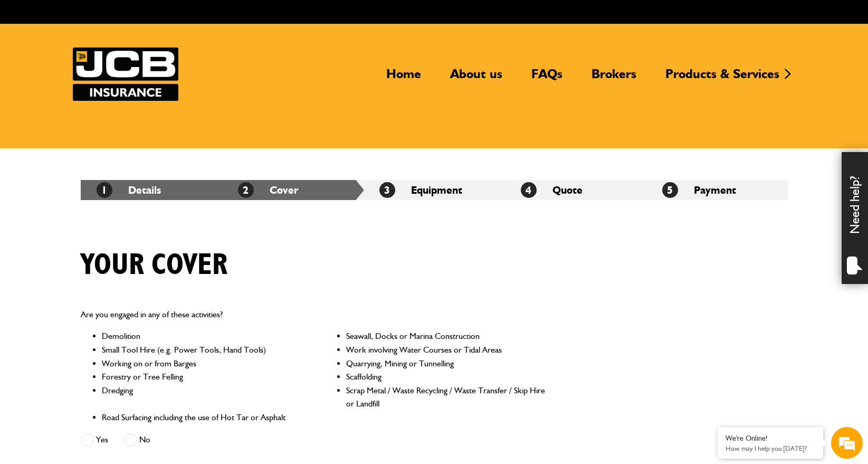 This screenshot has height=464, width=868. What do you see at coordinates (104, 190) in the screenshot?
I see `span: 1` at bounding box center [104, 190].